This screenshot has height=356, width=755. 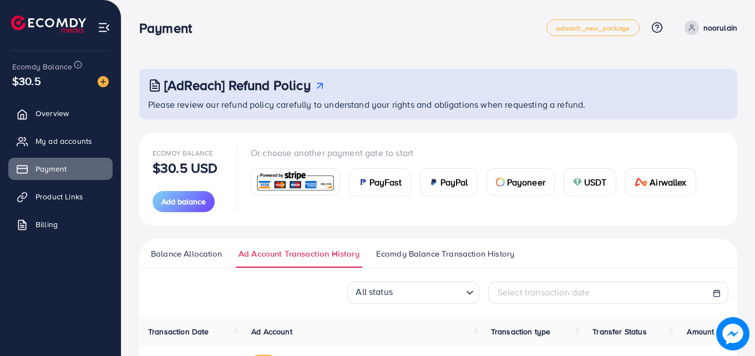 I want to click on a: card, so click(x=295, y=181).